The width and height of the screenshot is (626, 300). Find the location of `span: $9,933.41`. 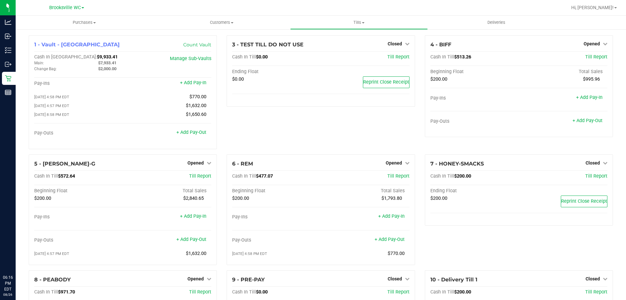

span: $9,933.41 is located at coordinates (107, 57).